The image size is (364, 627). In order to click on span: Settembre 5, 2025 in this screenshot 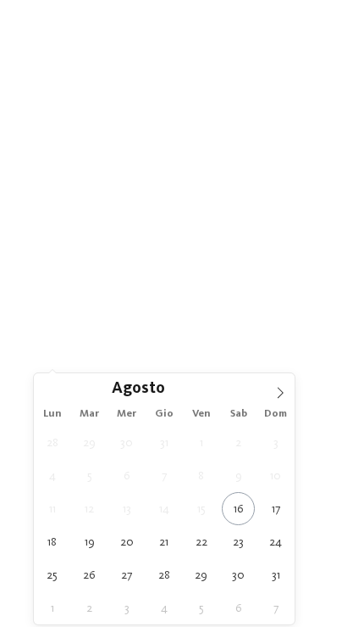, I will do `click(201, 607)`.